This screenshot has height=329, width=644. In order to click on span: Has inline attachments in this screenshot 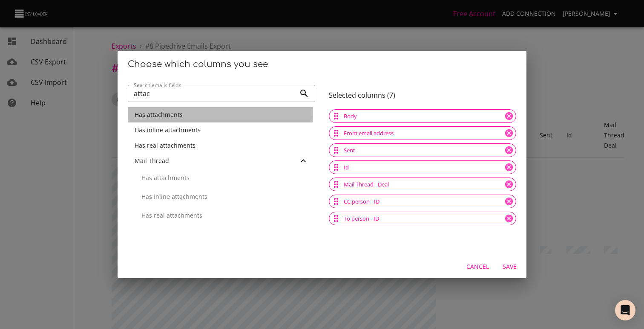, I will do `click(167, 129)`.